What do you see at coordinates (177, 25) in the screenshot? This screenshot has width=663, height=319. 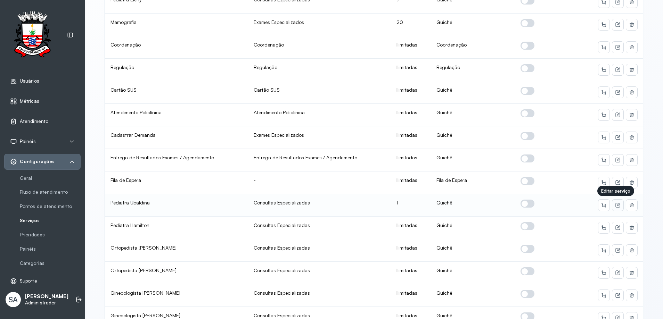 I see `td: Mamografia` at bounding box center [177, 25].